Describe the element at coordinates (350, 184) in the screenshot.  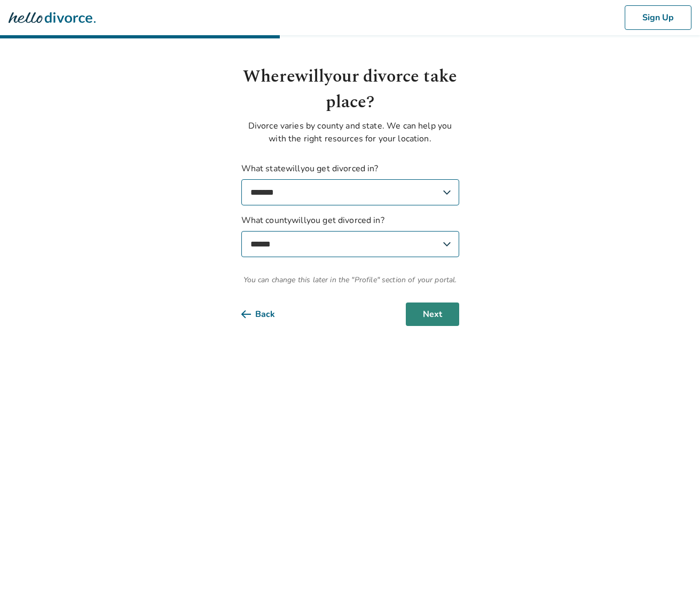
I see `label: What state will you get divorced in?` at that location.